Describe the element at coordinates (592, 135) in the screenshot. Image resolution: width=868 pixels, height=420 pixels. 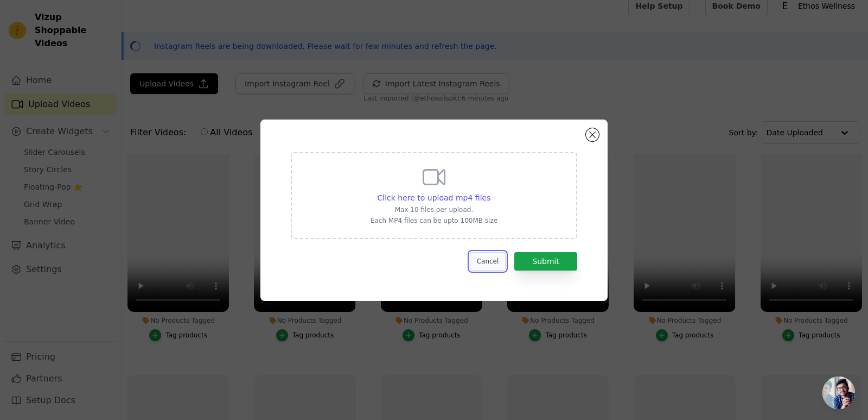
I see `button: Close modal` at that location.